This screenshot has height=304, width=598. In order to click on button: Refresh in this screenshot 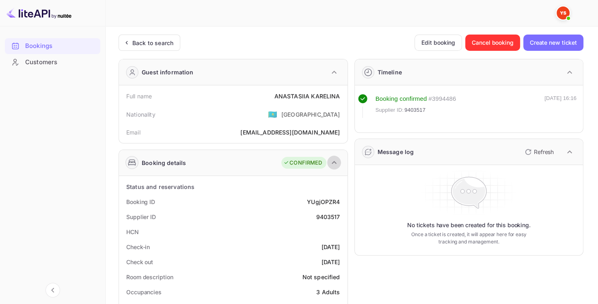, I will do `click(539, 152)`.